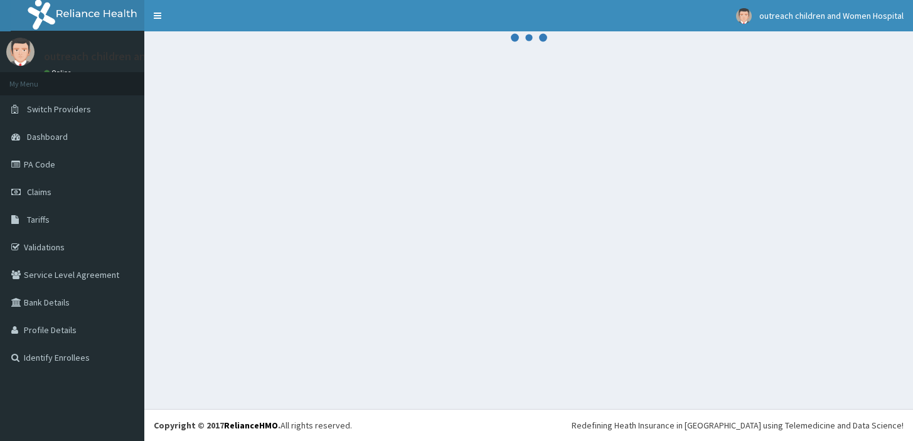  What do you see at coordinates (139, 56) in the screenshot?
I see `p: outreach children and Women Hospital` at bounding box center [139, 56].